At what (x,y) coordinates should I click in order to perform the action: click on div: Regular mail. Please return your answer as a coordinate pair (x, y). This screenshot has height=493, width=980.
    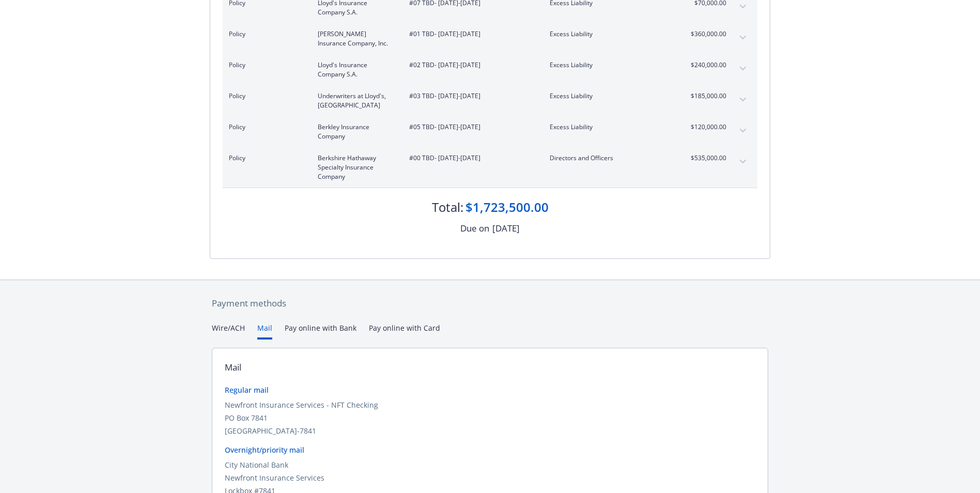
    Looking at the image, I should click on (490, 389).